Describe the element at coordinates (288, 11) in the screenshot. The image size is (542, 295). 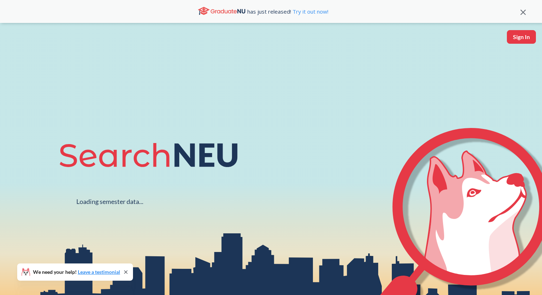
I see `span: has just released!` at that location.